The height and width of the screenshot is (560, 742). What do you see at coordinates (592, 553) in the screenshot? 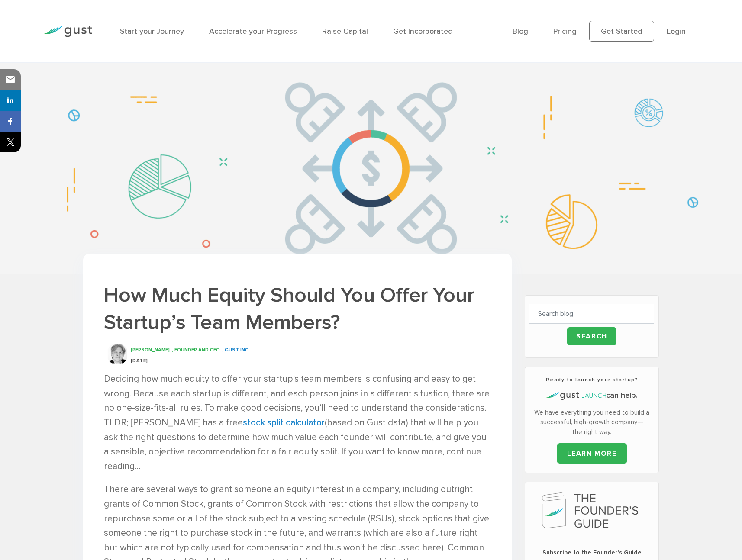
I see `span: Subscribe to the Founder's Guide` at bounding box center [592, 553].